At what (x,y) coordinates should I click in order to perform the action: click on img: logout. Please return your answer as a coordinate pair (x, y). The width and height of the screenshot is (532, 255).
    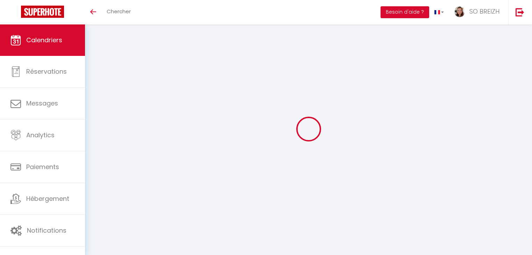
    Looking at the image, I should click on (520, 12).